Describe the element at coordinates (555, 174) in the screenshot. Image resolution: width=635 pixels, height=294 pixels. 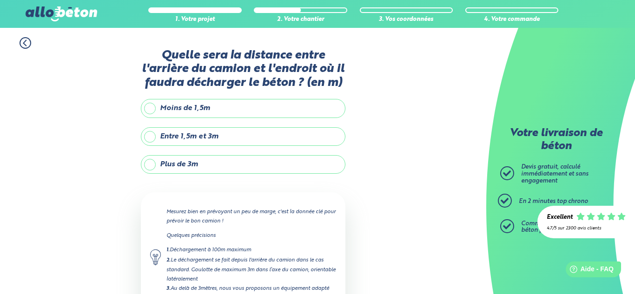
I see `span: Devis gratuit, calculé immédiatement et sans engagement` at that location.